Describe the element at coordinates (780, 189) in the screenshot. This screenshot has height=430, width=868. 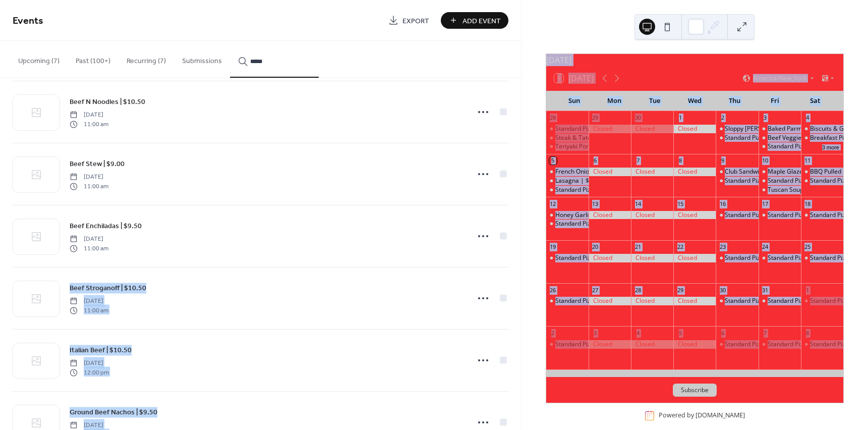
I see `div: Tuscan Soup | $6.75` at that location.